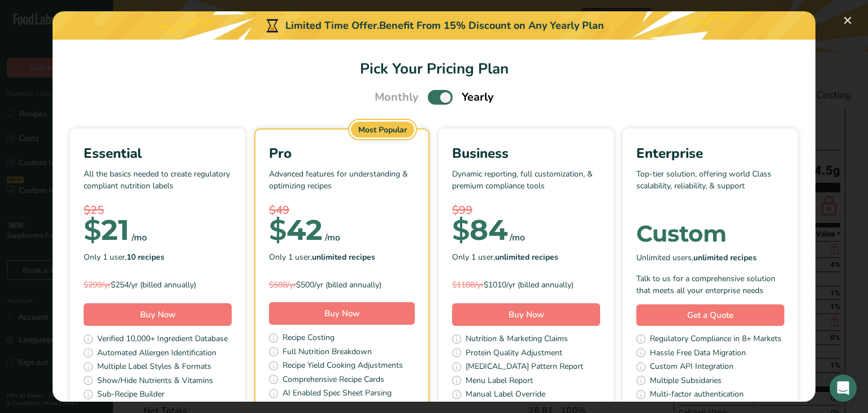 The height and width of the screenshot is (413, 868). Describe the element at coordinates (434, 26) in the screenshot. I see `div: Limited Time Offer.` at that location.